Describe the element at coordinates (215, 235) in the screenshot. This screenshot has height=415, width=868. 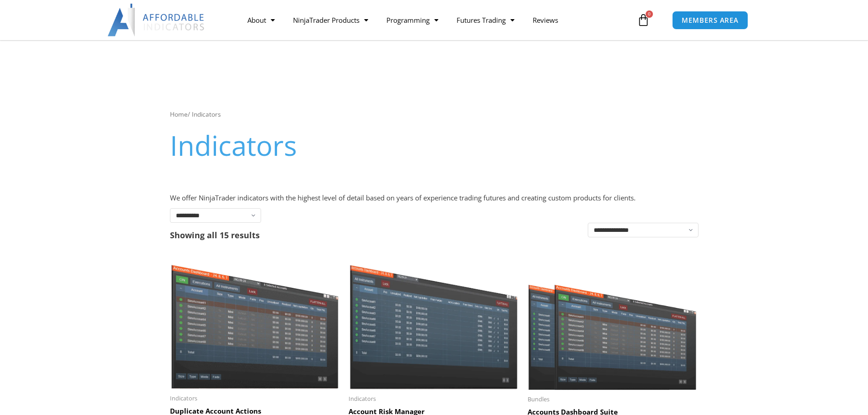
I see `p: Showing all 15 results` at that location.